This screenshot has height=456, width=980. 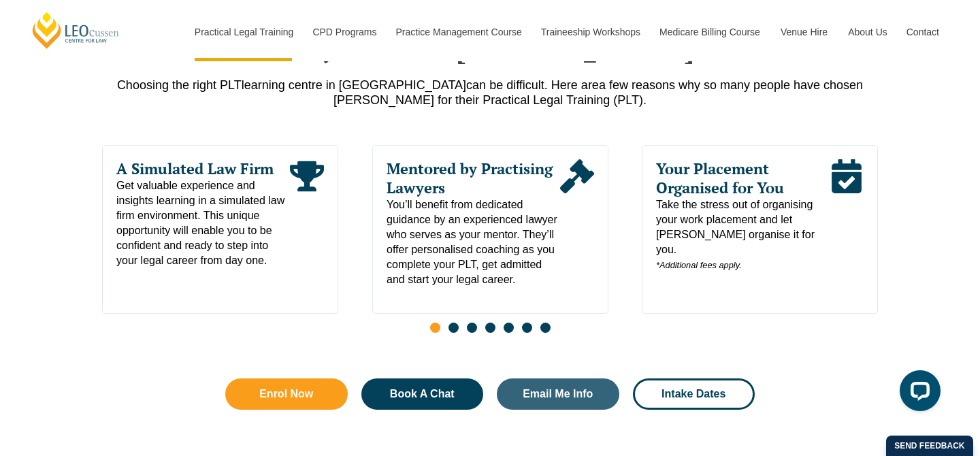 I want to click on span: Enrol Now, so click(x=285, y=394).